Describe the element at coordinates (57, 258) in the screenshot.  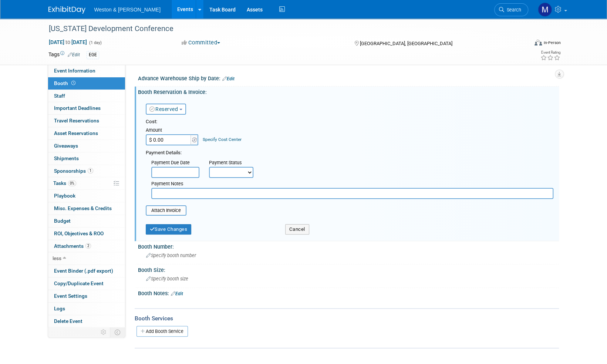
I see `span: less` at that location.